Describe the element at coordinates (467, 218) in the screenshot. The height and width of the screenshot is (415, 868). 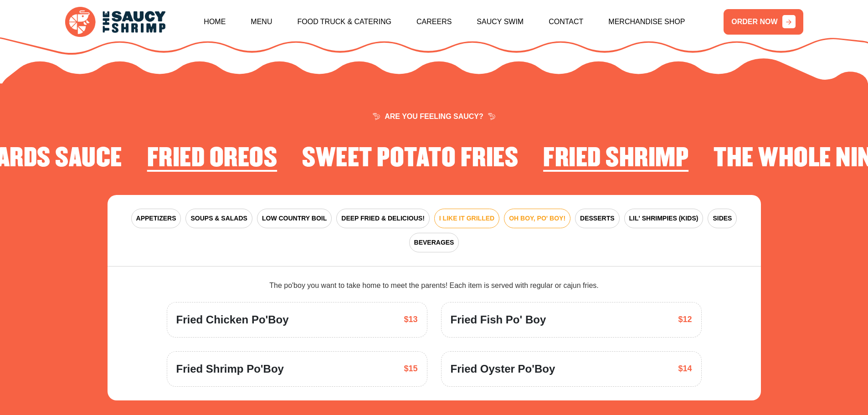
I see `button: I LIKE IT GRILLED` at that location.